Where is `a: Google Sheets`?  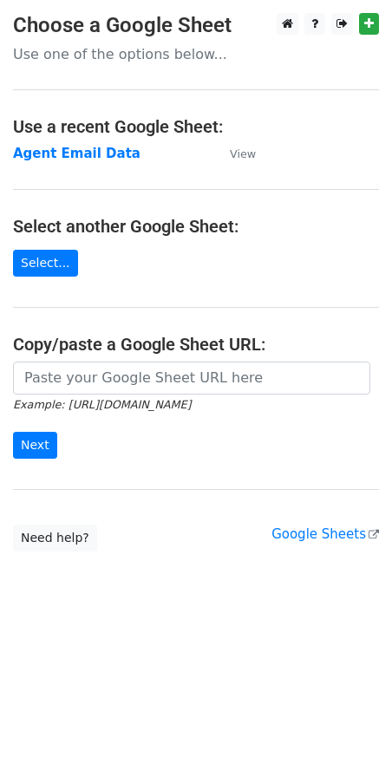
a: Google Sheets is located at coordinates (325, 534).